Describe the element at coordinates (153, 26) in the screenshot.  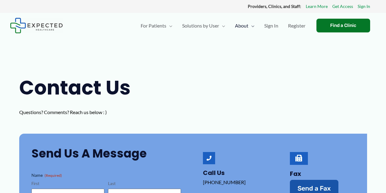
I see `span: For Patients` at that location.